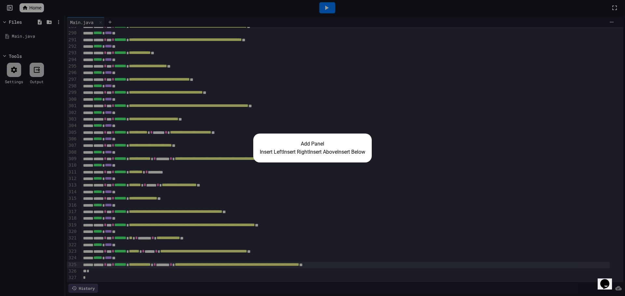  Describe the element at coordinates (271, 152) in the screenshot. I see `button: Insert Left` at that location.